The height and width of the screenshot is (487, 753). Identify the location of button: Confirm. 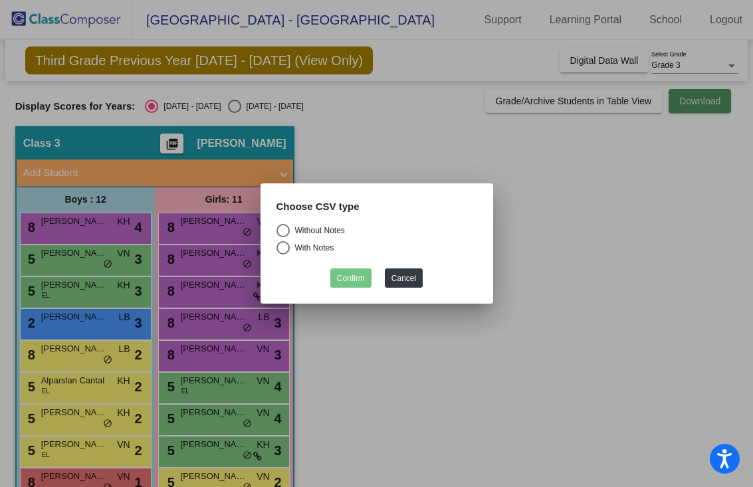
(351, 278).